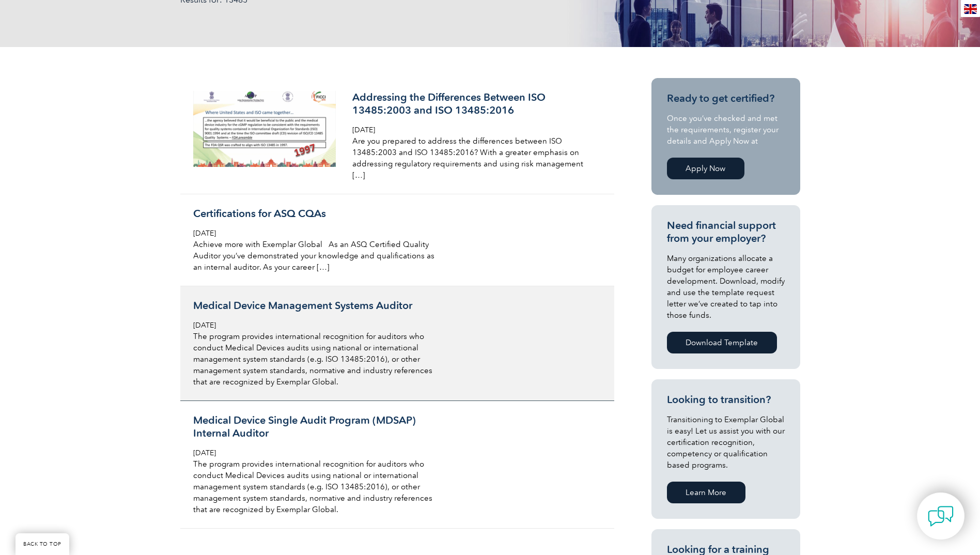 The height and width of the screenshot is (555, 980). What do you see at coordinates (315, 213) in the screenshot?
I see `h3: Certifications for ASQ CQAs` at bounding box center [315, 213].